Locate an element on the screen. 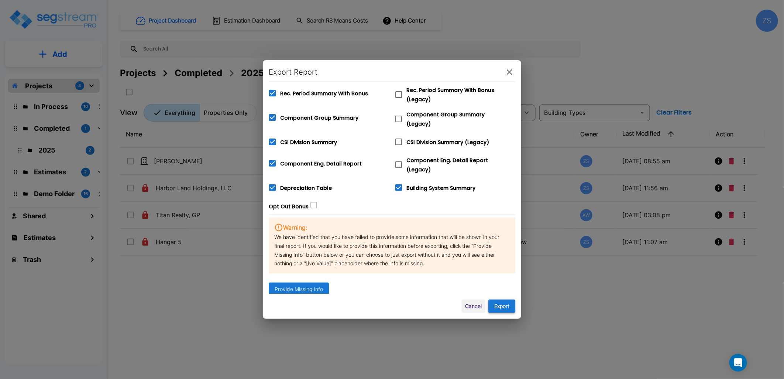  span: CSI Division Summary is located at coordinates (308, 142).